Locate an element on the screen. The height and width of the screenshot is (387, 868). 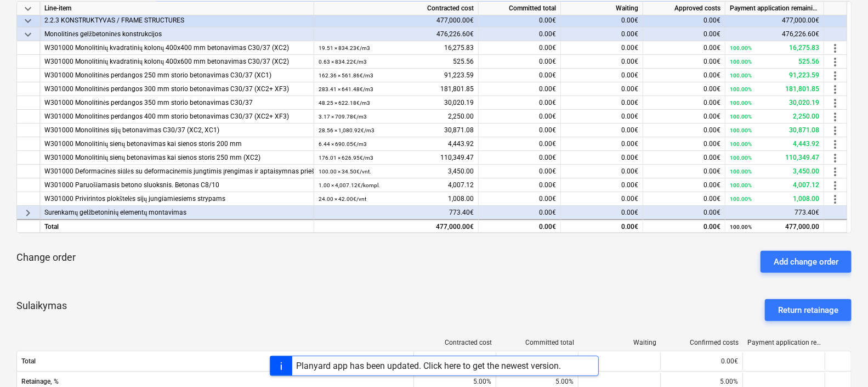
div: Waiting is located at coordinates (620, 343).